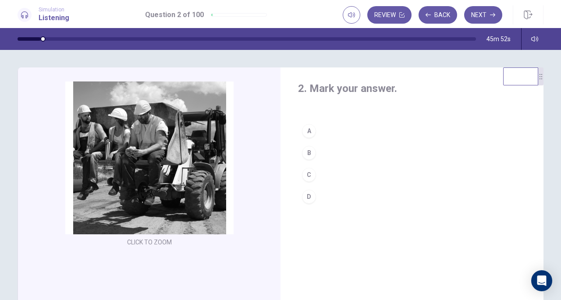  What do you see at coordinates (412, 197) in the screenshot?
I see `button: D` at bounding box center [412, 197].